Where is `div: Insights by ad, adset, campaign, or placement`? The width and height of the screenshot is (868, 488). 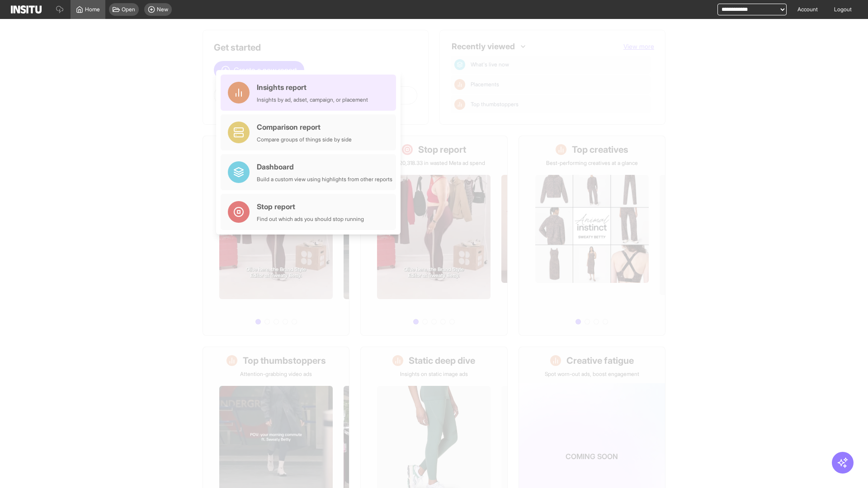
div: Insights by ad, adset, campaign, or placement is located at coordinates (312, 100).